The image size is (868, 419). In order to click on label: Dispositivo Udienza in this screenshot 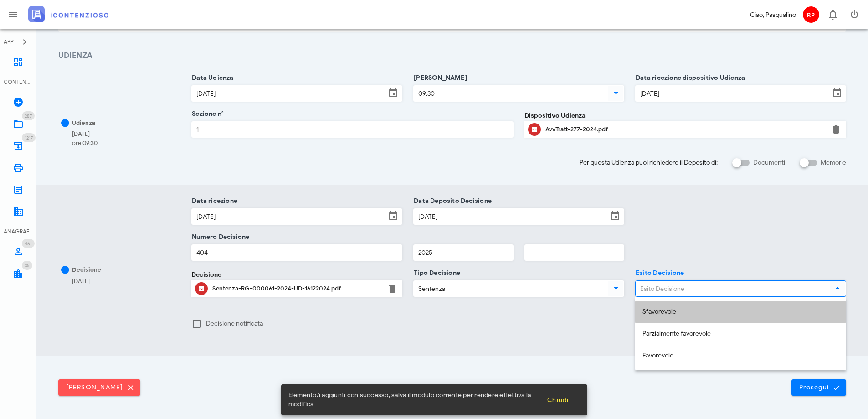, I will do `click(555, 116)`.